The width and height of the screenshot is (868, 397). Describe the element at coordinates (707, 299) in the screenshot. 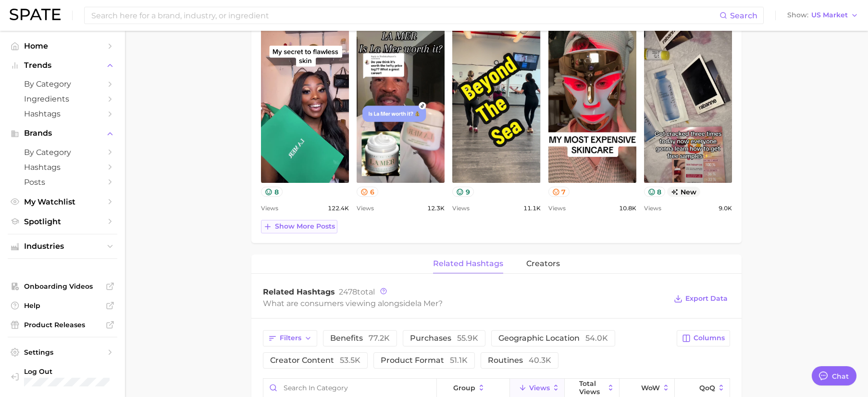

I see `span: Export Data` at that location.